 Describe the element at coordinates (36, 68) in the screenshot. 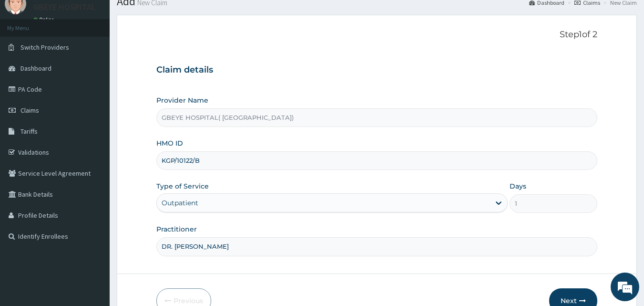

I see `span: Dashboard` at that location.